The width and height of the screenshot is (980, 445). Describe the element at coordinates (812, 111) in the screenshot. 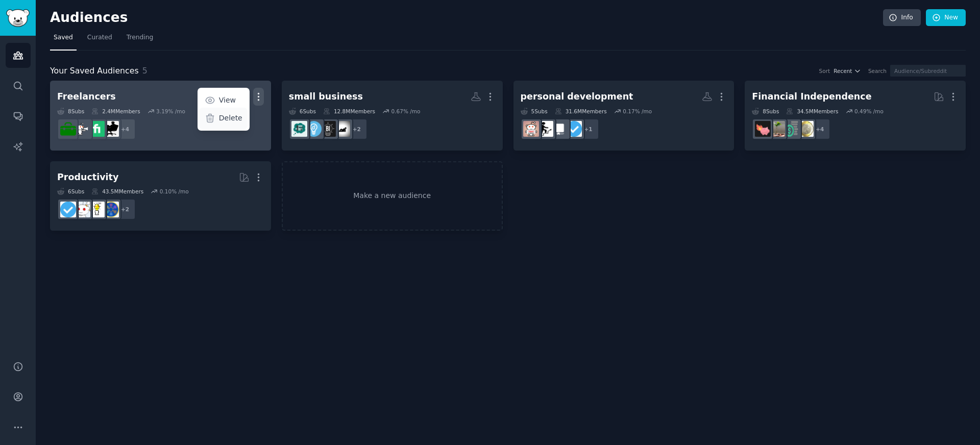

I see `div: 34.5M Members` at that location.